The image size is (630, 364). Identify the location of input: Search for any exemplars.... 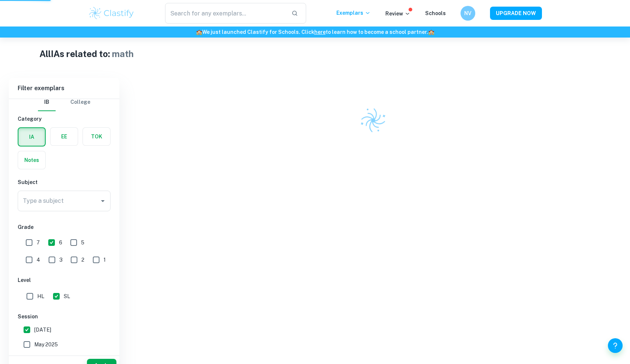
(225, 13).